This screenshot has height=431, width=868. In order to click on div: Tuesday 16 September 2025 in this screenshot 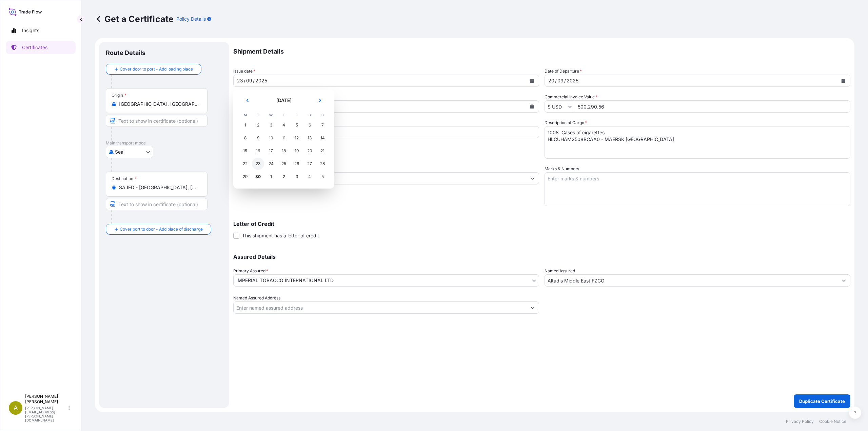, I will do `click(258, 151)`.